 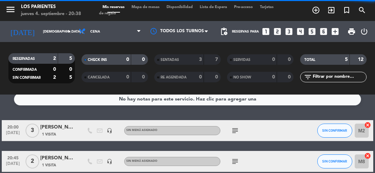 I want to click on i: looks_5, so click(x=312, y=32).